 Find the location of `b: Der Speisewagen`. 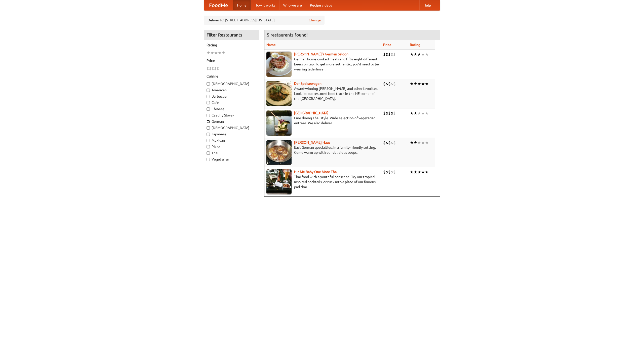

b: Der Speisewagen is located at coordinates (308, 83).